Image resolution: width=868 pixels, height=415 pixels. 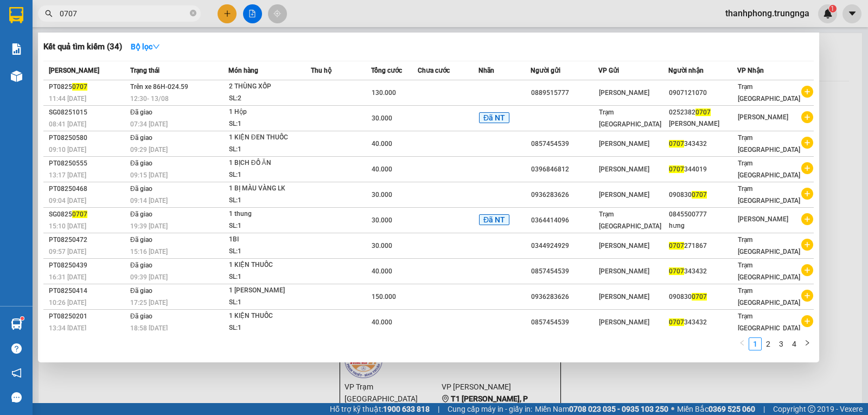 What do you see at coordinates (16, 349) in the screenshot?
I see `span: question-circle` at bounding box center [16, 349].